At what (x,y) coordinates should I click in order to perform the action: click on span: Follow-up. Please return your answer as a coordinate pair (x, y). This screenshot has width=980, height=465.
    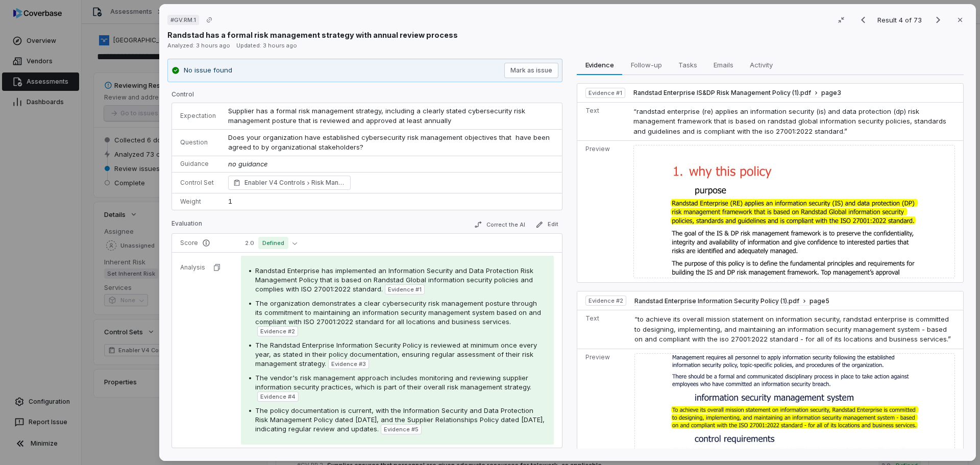
    Looking at the image, I should click on (646, 65).